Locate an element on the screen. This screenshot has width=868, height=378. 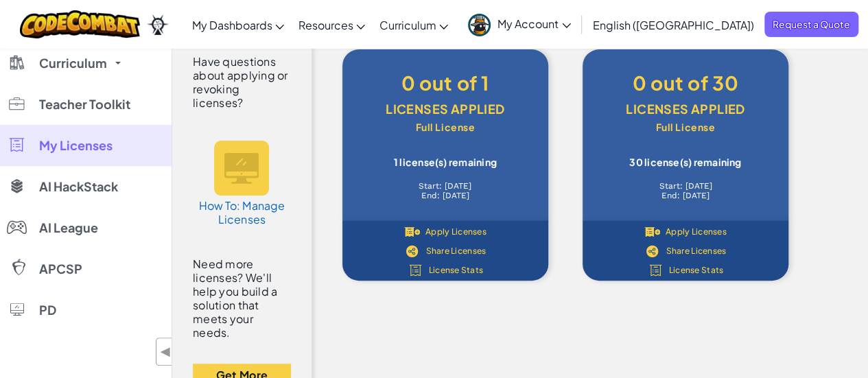
img: avatar is located at coordinates (478, 25).